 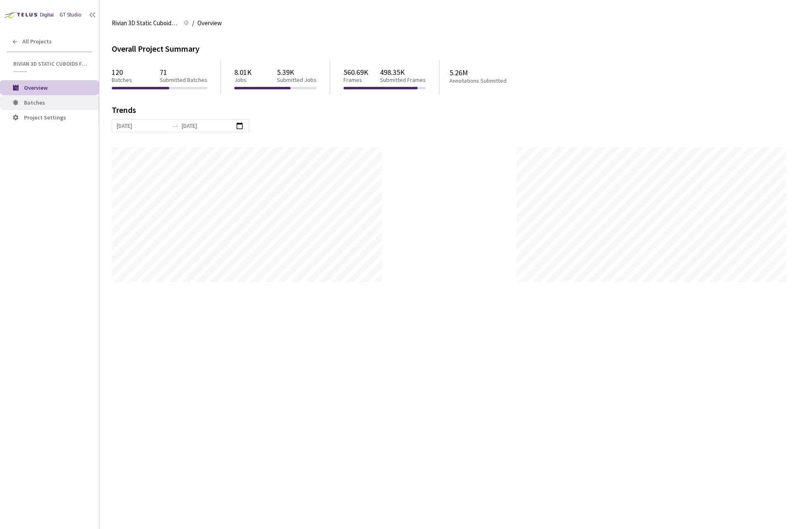 What do you see at coordinates (70, 15) in the screenshot?
I see `div: GT Studio` at bounding box center [70, 15].